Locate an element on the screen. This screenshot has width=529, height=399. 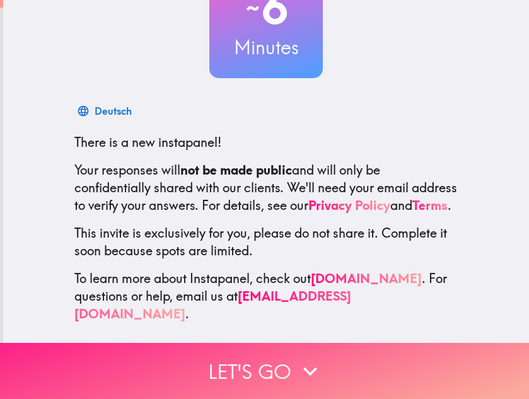
div: Deutsch is located at coordinates (113, 111).